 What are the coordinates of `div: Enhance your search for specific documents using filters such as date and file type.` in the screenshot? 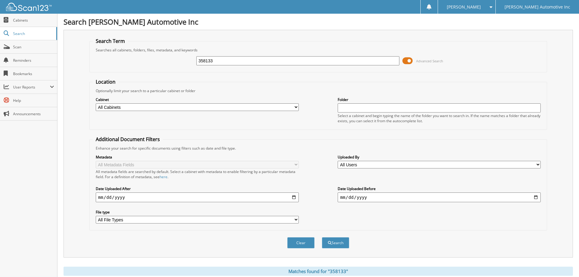 It's located at (318, 148).